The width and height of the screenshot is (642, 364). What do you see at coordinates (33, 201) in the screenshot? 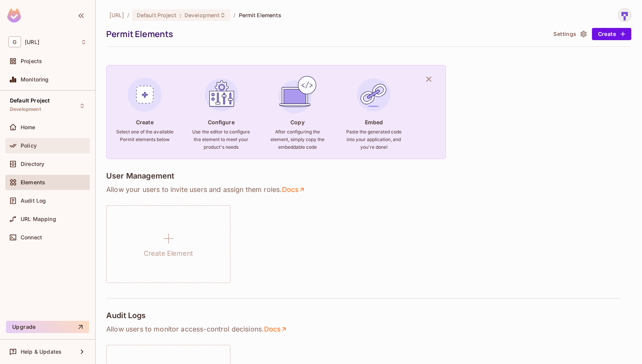
I see `span: Audit Log` at bounding box center [33, 201].